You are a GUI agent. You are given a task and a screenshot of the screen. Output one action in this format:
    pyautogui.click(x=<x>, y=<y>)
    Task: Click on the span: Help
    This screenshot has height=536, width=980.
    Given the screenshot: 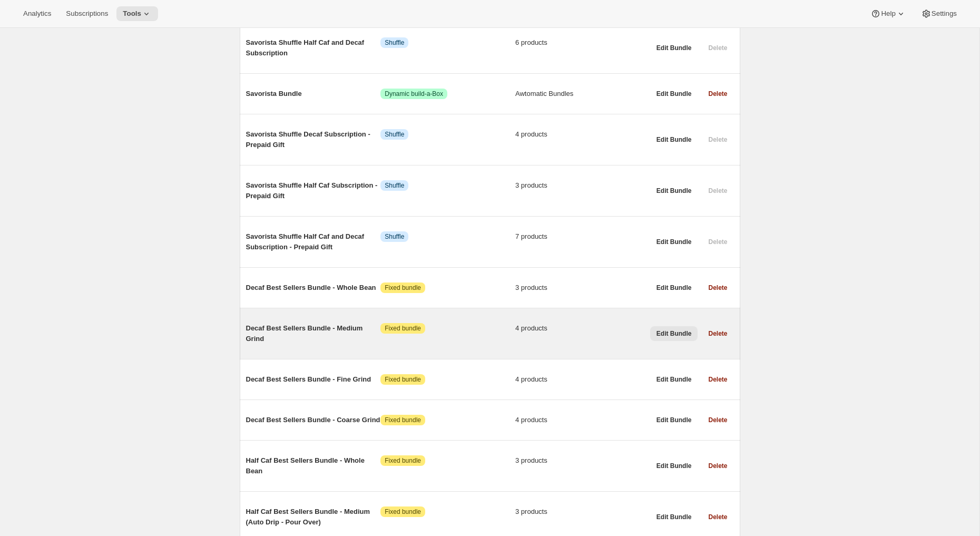 What is the action you would take?
    pyautogui.click(x=888, y=14)
    